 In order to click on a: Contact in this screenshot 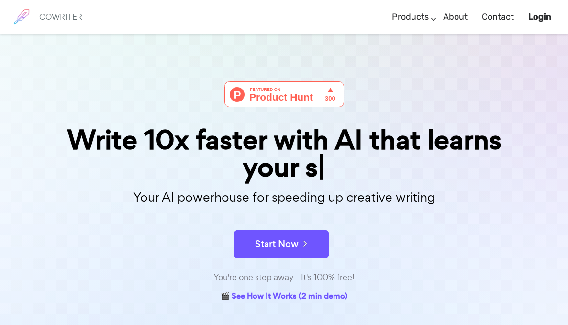, I will do `click(497, 17)`.